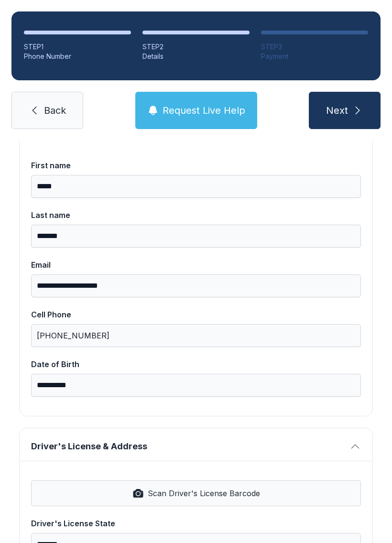 Image resolution: width=392 pixels, height=543 pixels. What do you see at coordinates (315, 57) in the screenshot?
I see `div: Payment` at bounding box center [315, 57].